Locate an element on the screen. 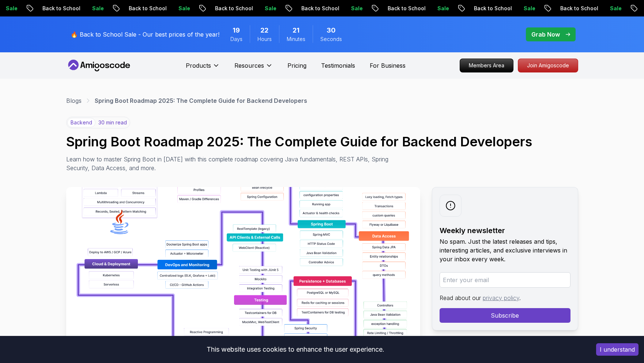  p: Members Area is located at coordinates (486, 65).